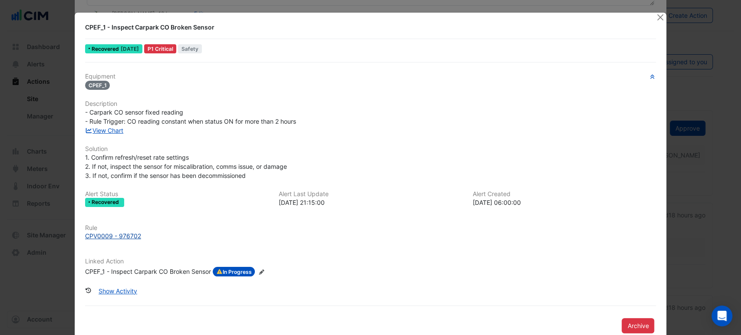 The width and height of the screenshot is (741, 335). I want to click on span: In Progress, so click(234, 272).